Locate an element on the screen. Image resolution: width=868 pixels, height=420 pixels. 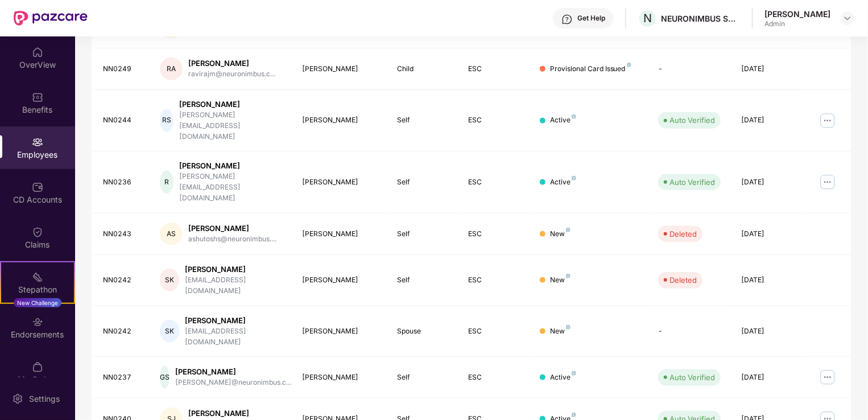
div: Provisional Card Issued is located at coordinates (590, 69).